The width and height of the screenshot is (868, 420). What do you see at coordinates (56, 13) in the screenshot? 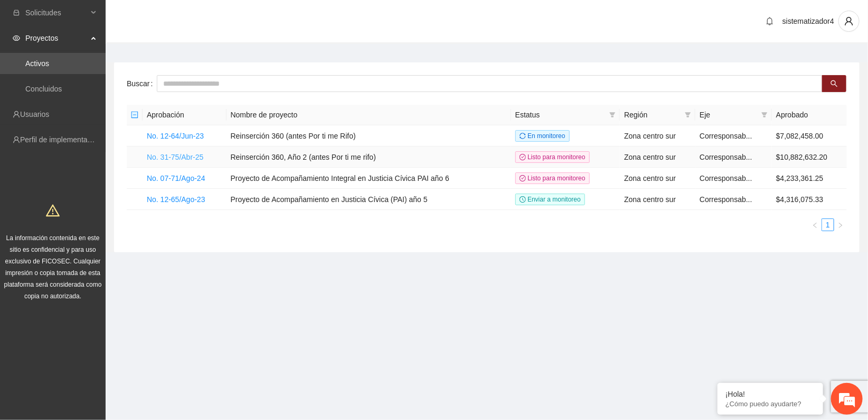
I see `span: Solicitudes` at bounding box center [56, 13].